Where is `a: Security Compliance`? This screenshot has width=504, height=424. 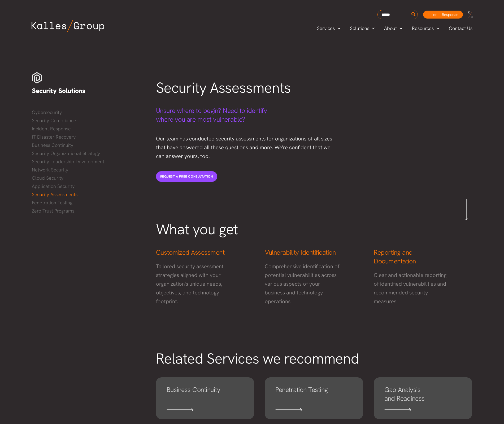 a: Security Compliance is located at coordinates (89, 121).